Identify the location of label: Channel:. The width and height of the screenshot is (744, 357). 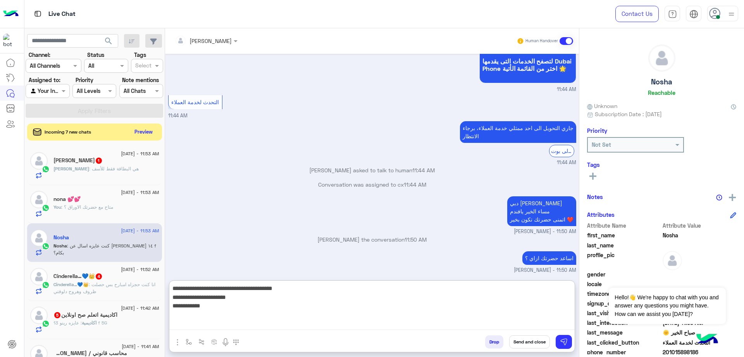
(40, 55).